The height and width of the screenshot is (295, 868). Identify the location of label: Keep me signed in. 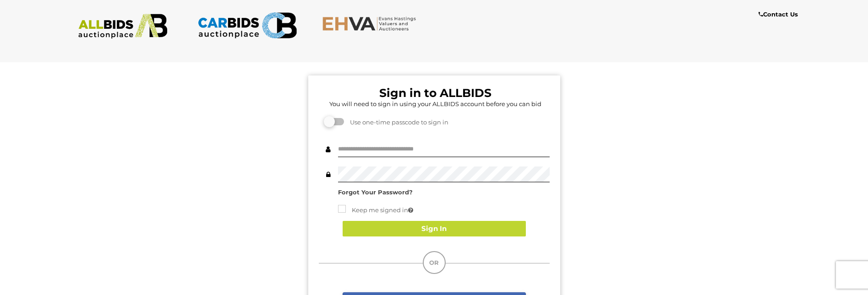
(376, 210).